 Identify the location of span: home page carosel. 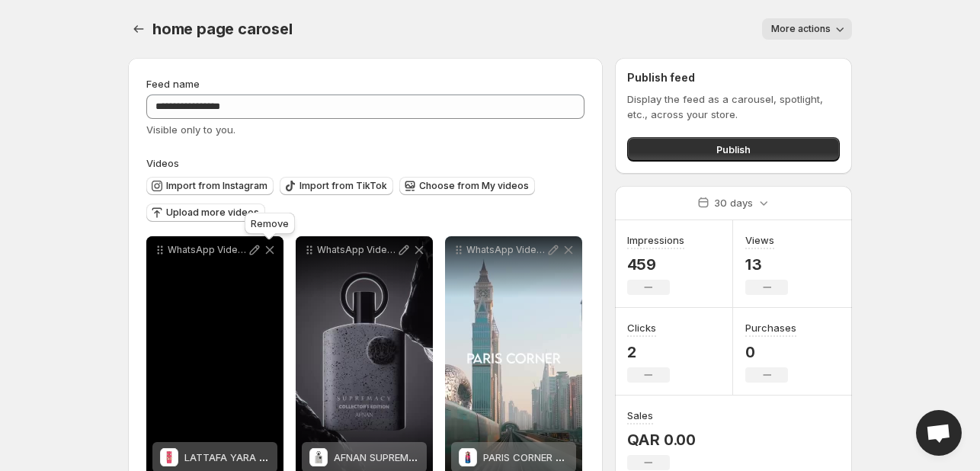
(223, 29).